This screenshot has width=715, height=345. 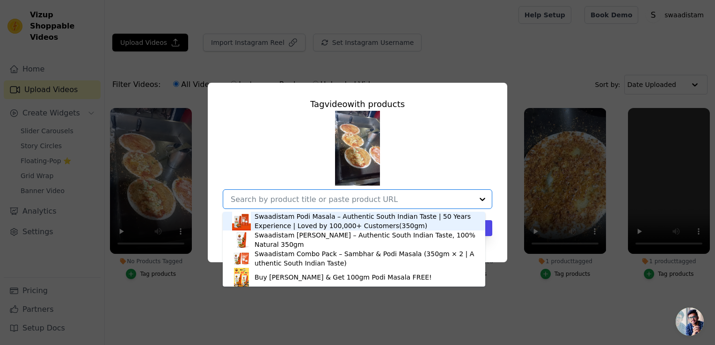 What do you see at coordinates (365, 221) in the screenshot?
I see `div: Swaadistam Podi Masala – Authentic South Indian Taste | 50 Years Experience | Loved by 100,000+ C...` at bounding box center [365, 221].